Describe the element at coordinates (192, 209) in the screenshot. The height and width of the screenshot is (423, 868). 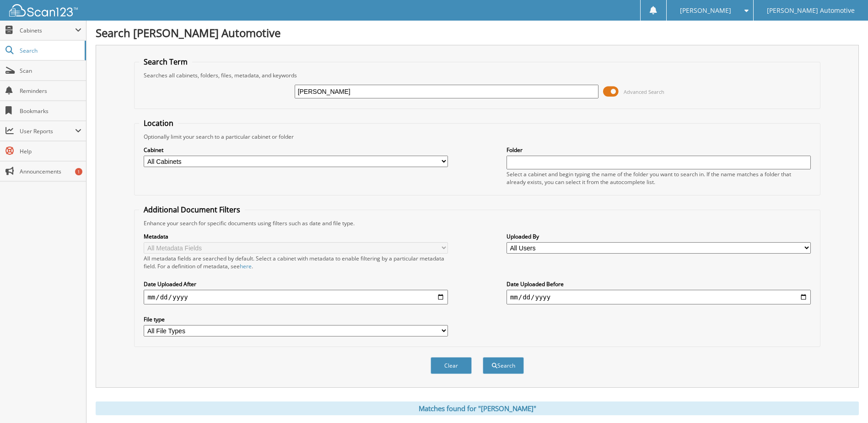
I see `legend: Additional Document Filters` at that location.